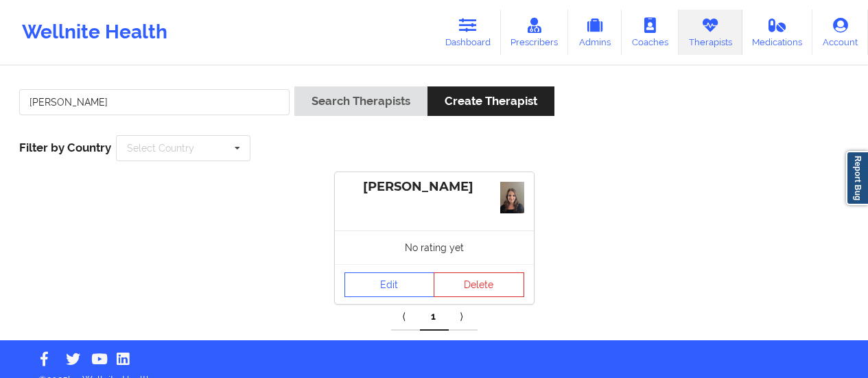 The image size is (868, 378). Describe the element at coordinates (434, 318) in the screenshot. I see `div: Pagination Navigation` at that location.